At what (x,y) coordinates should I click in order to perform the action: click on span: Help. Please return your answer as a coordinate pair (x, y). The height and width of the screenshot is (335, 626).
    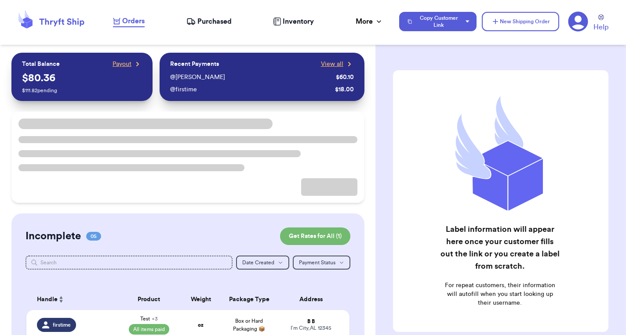
    Looking at the image, I should click on (601, 27).